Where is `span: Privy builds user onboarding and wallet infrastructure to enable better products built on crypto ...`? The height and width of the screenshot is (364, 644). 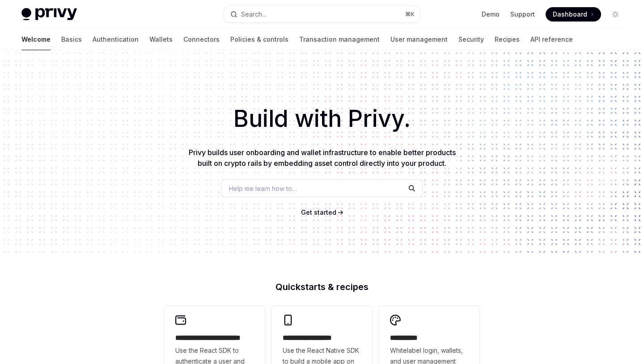 span: Privy builds user onboarding and wallet infrastructure to enable better products built on crypto ... is located at coordinates (322, 158).